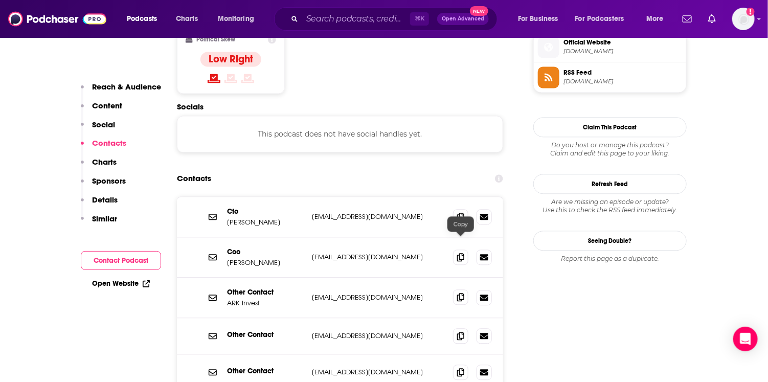 The image size is (768, 382). What do you see at coordinates (395, 19) in the screenshot?
I see `div: Search podcasts, credits, & more...` at bounding box center [395, 19].